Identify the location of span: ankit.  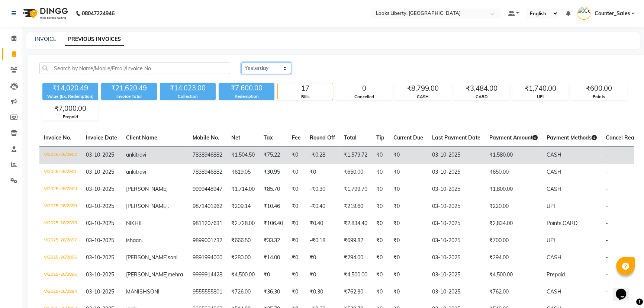
(132, 172).